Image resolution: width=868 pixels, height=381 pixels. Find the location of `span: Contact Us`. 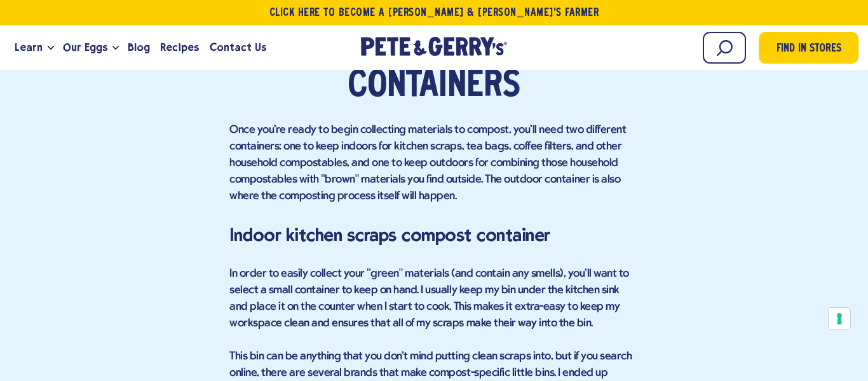

span: Contact Us is located at coordinates (238, 48).